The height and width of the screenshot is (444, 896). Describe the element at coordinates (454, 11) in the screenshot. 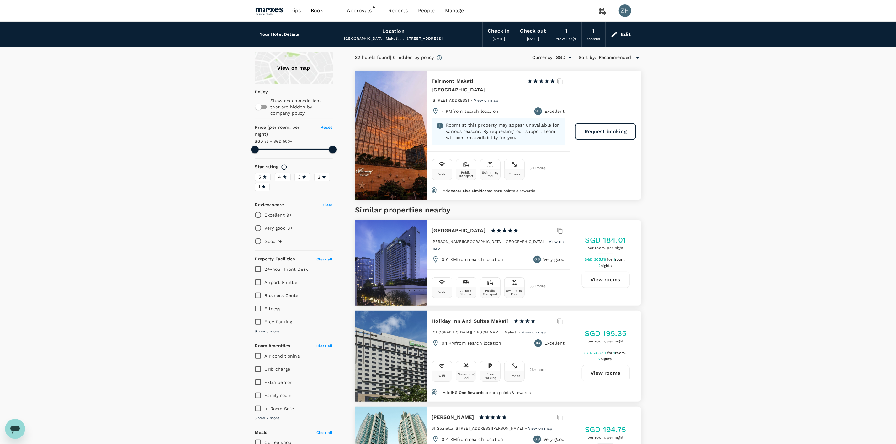

I see `span: Manage` at that location.